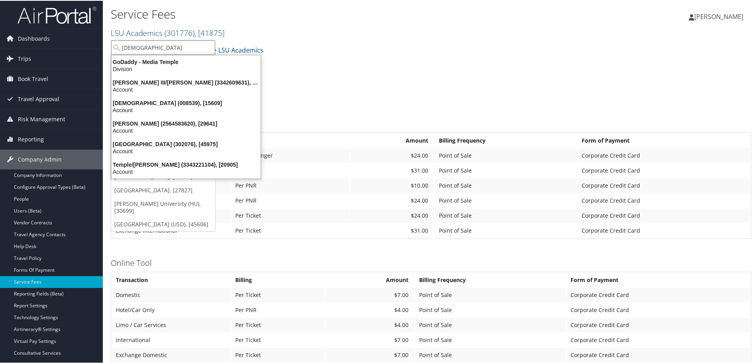 This screenshot has width=756, height=363. What do you see at coordinates (171, 295) in the screenshot?
I see `td: Domestic` at bounding box center [171, 295].